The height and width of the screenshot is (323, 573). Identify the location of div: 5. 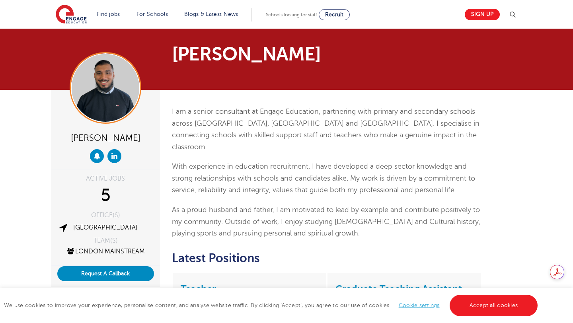
(105, 196).